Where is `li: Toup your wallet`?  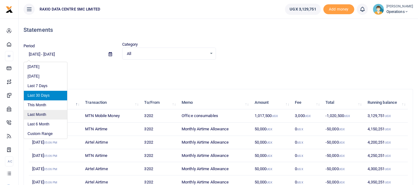 li: Toup your wallet is located at coordinates (338, 9).